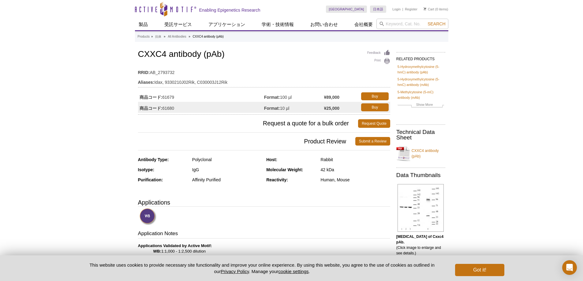  What do you see at coordinates (178, 24) in the screenshot?
I see `a: 受託サービス` at bounding box center [178, 24].